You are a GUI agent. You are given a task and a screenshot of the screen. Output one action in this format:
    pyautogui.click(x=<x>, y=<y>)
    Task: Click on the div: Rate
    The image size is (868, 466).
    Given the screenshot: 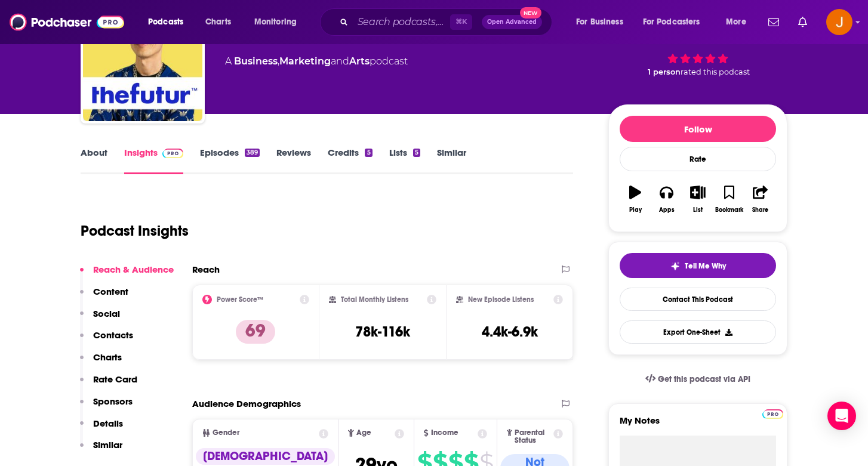 What is the action you would take?
    pyautogui.click(x=698, y=159)
    